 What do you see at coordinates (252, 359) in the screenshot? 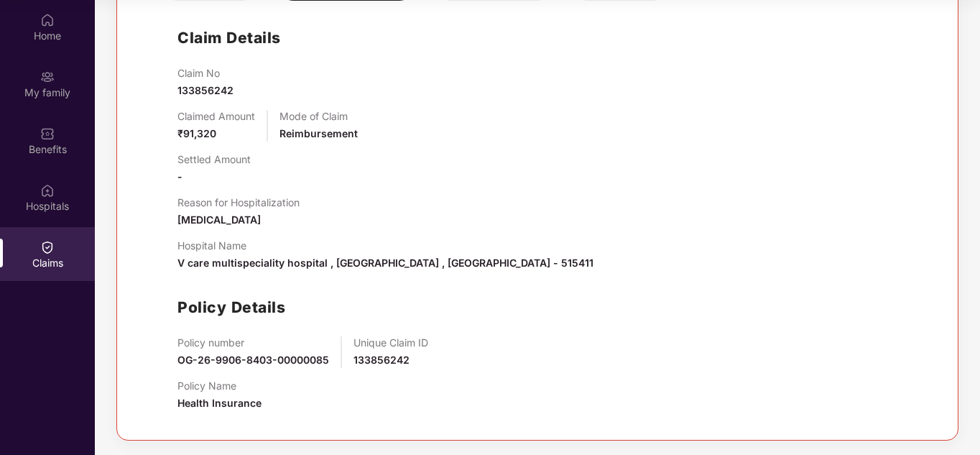
I see `span: OG-26-9906-8403-00000085` at bounding box center [252, 359].